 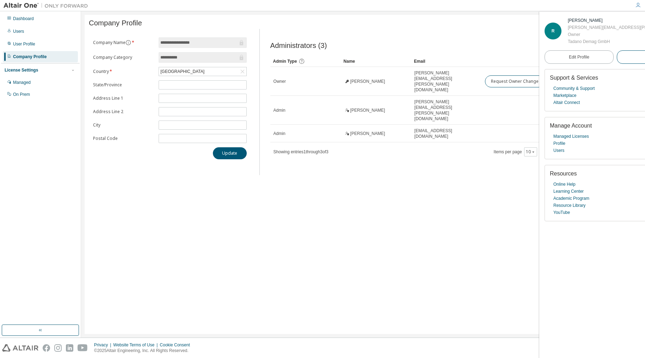 What do you see at coordinates (562, 213) in the screenshot?
I see `a: YouTube` at bounding box center [562, 213].